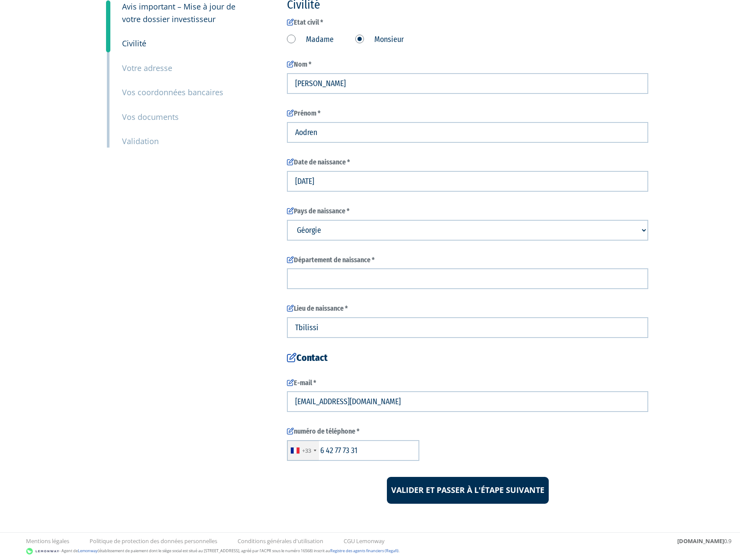  Describe the element at coordinates (88, 551) in the screenshot. I see `a: Lemonway` at that location.